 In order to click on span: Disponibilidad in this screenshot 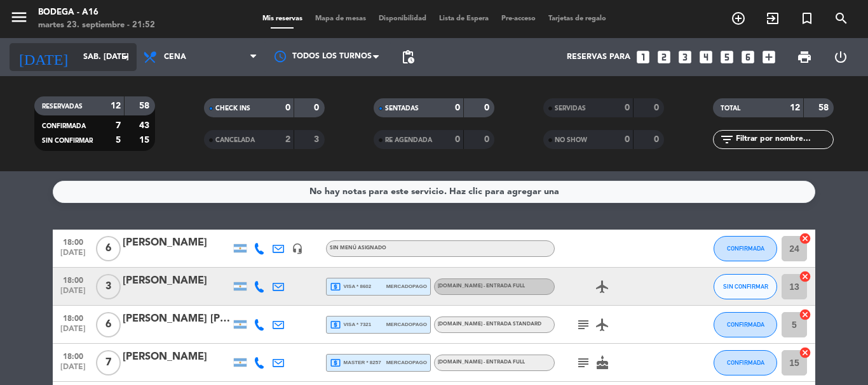, I will do `click(402, 19)`.